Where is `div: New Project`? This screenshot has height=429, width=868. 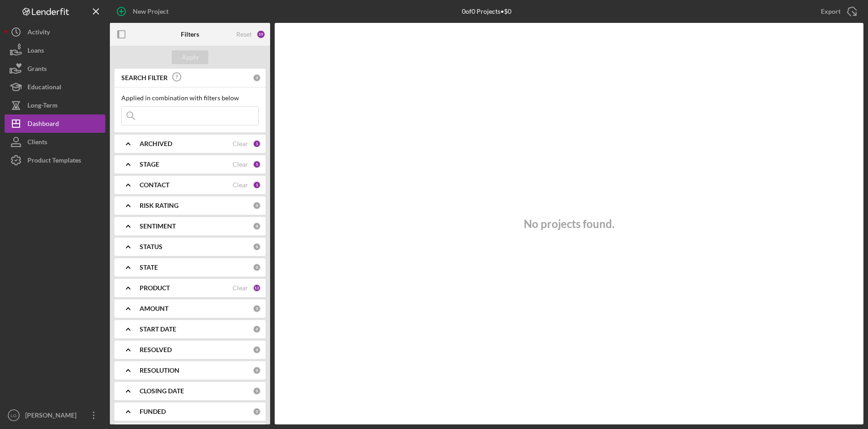
div: New Project is located at coordinates (150, 11).